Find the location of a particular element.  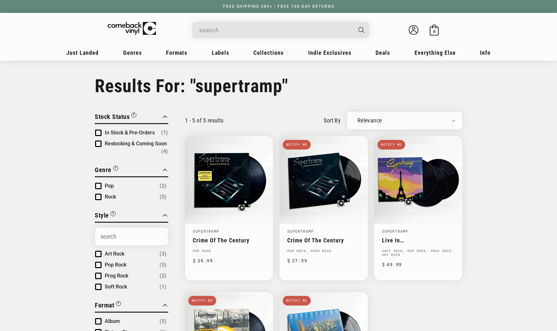

span: Genres is located at coordinates (133, 53).